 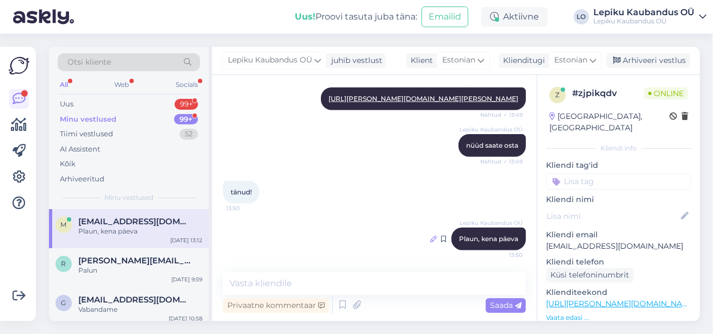 I want to click on div: 52, so click(x=189, y=134).